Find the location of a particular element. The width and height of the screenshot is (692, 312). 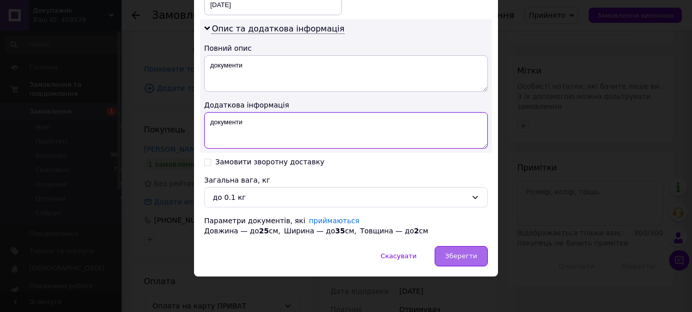

span: Опис та додаткова інформація is located at coordinates (278, 29).